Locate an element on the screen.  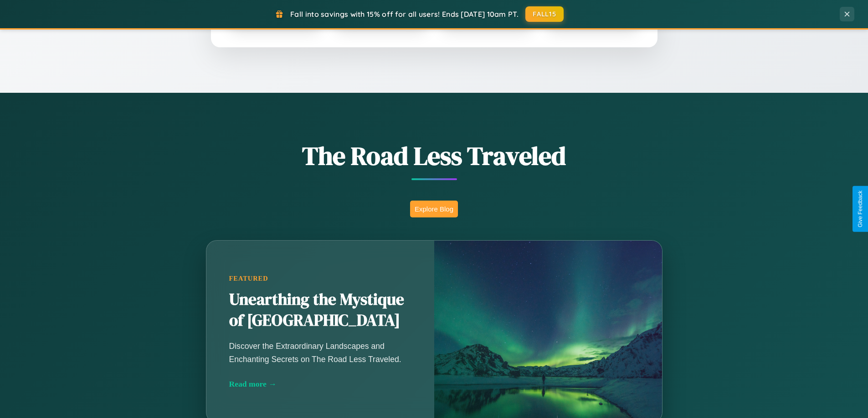
div: Give Feedback is located at coordinates (860, 209).